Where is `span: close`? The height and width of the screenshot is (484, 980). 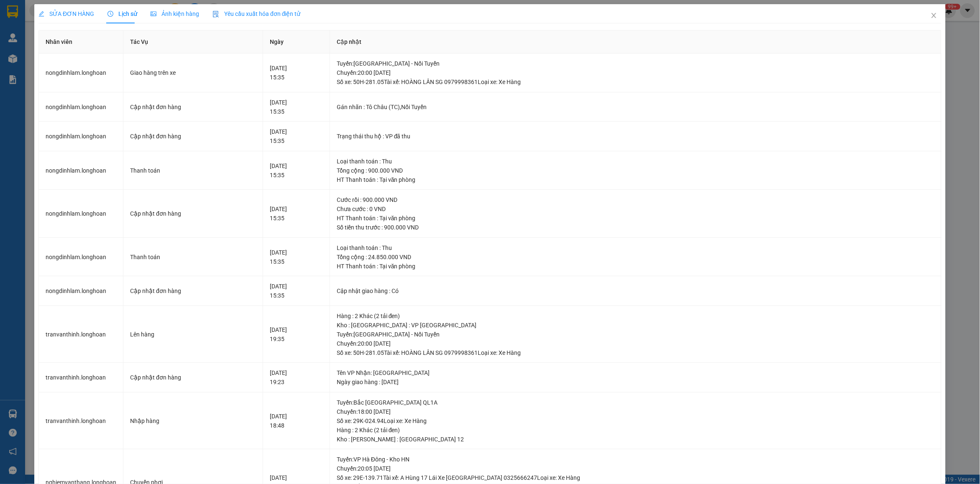 span: close is located at coordinates (934, 15).